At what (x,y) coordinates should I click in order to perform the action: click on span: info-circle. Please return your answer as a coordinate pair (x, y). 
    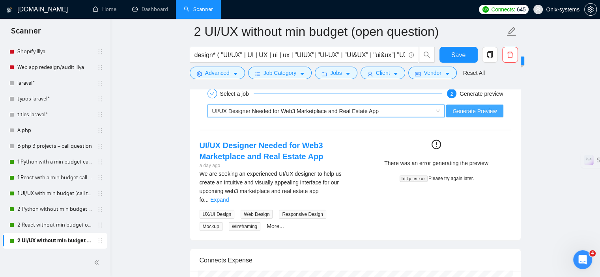
    Looking at the image, I should click on (411, 55).